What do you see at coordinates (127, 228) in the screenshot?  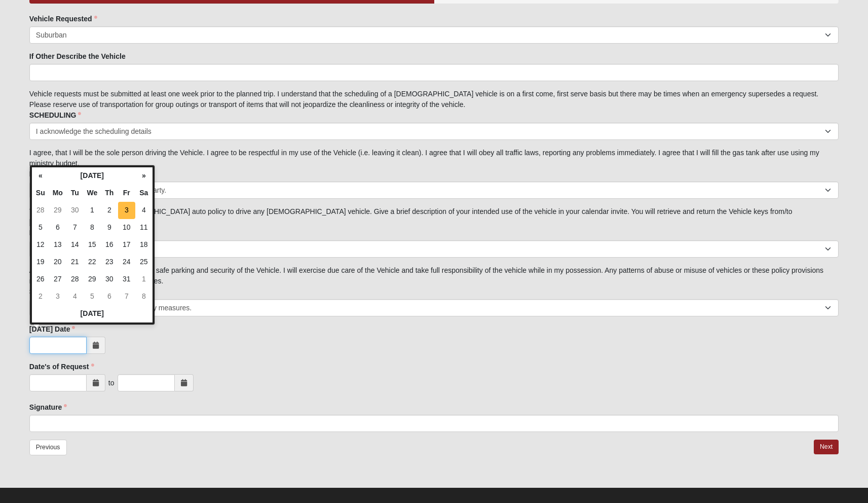 I see `td: 10` at bounding box center [127, 228].